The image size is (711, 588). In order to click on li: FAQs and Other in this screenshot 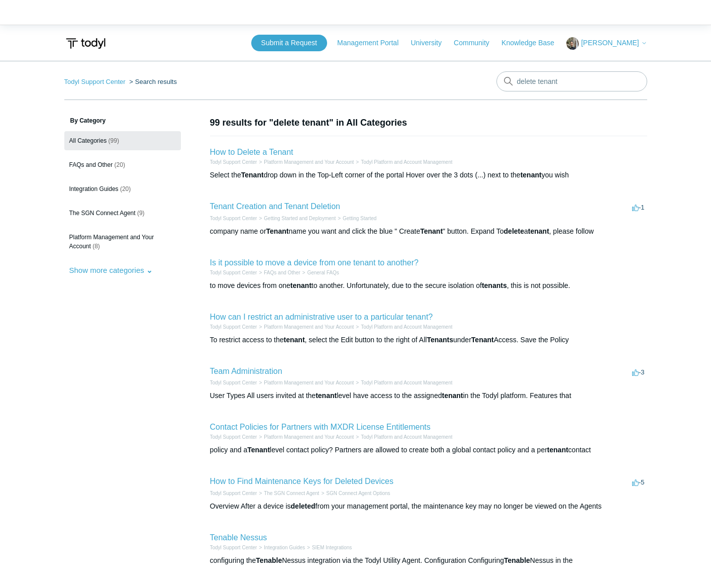, I will do `click(279, 272)`.